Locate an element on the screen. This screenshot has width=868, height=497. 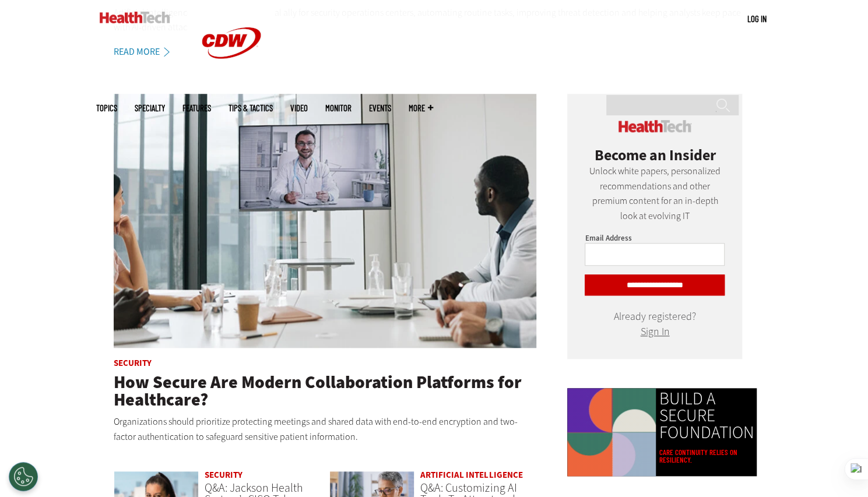
a: BUILD A SECURE FOUNDATION is located at coordinates (706, 416).